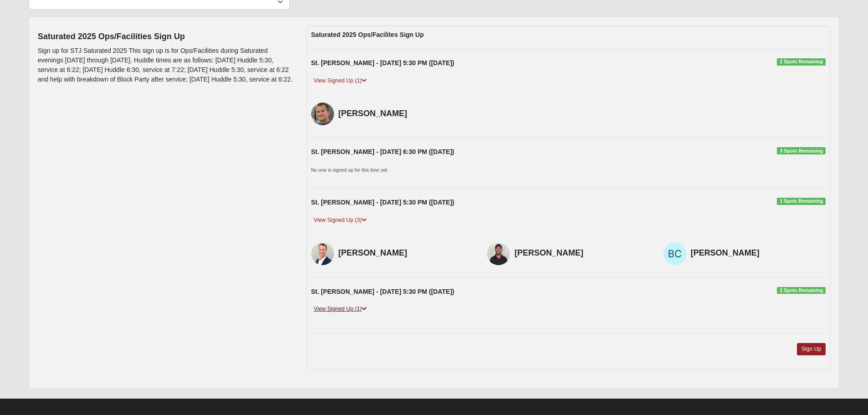 Image resolution: width=868 pixels, height=415 pixels. What do you see at coordinates (675, 254) in the screenshot?
I see `img: Brian Crawford` at bounding box center [675, 254].